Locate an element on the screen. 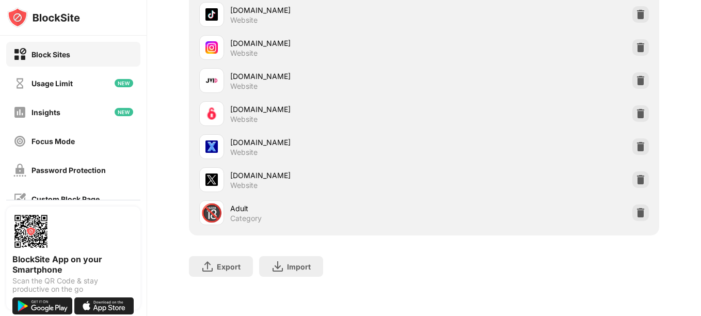 The height and width of the screenshot is (316, 701). div: Scan the QR Code & stay productive on the go is located at coordinates (73, 285).